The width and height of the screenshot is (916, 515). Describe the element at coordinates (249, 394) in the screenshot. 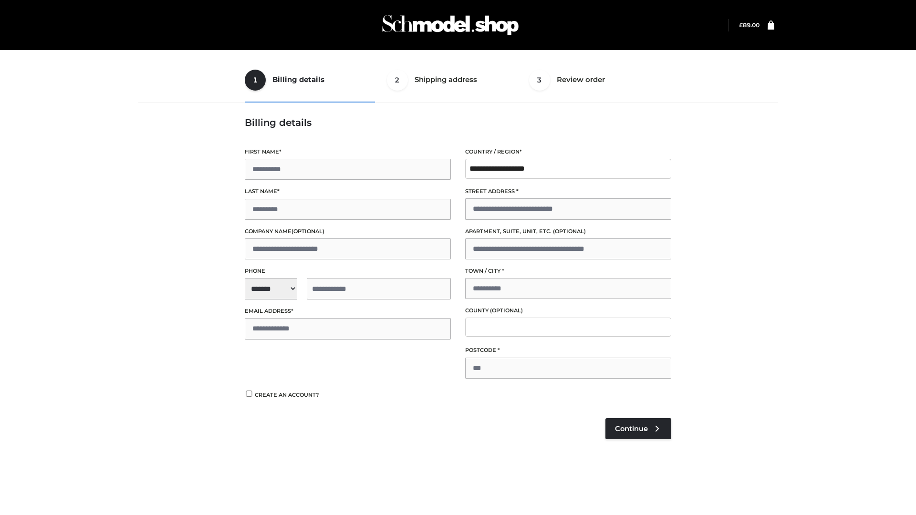

I see `input: Create an account?` at that location.